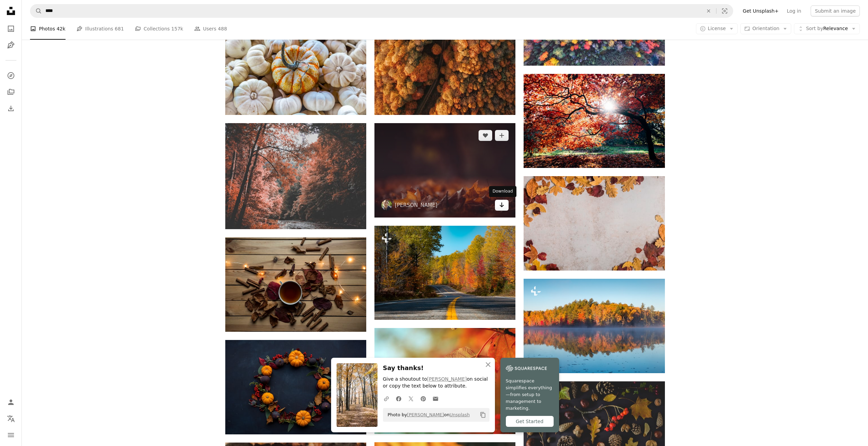 This screenshot has width=868, height=446. Describe the element at coordinates (794, 11) in the screenshot. I see `a: Log in` at that location.